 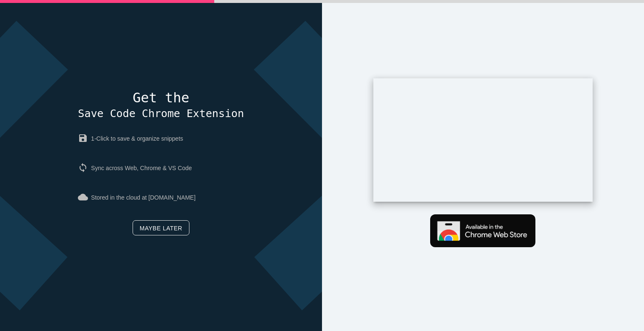 I want to click on a: Maybe later, so click(x=161, y=228).